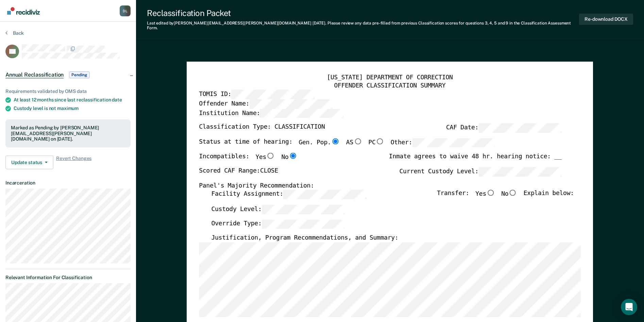  What do you see at coordinates (505, 197) in the screenshot?
I see `div: Transfer: Explain below:` at bounding box center [505, 197].